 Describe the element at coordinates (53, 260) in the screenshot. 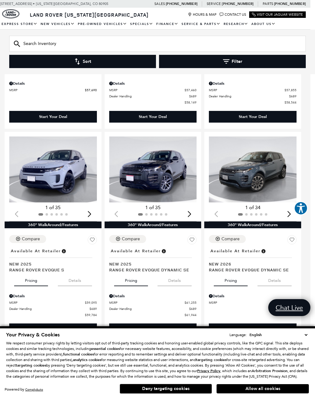

I see `a: Available at RetailerNew 2025Range Rover Evoque S` at that location.